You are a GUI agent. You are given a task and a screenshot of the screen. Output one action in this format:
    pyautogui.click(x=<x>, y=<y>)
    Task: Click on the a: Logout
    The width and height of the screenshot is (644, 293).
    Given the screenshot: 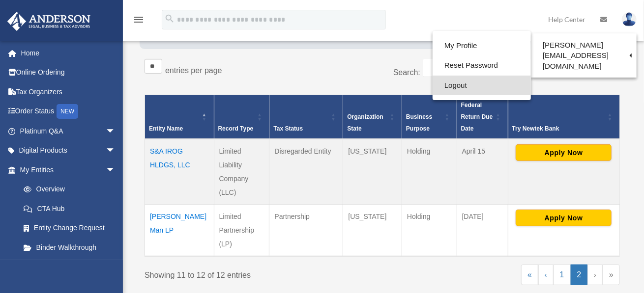 What is the action you would take?
    pyautogui.click(x=482, y=86)
    